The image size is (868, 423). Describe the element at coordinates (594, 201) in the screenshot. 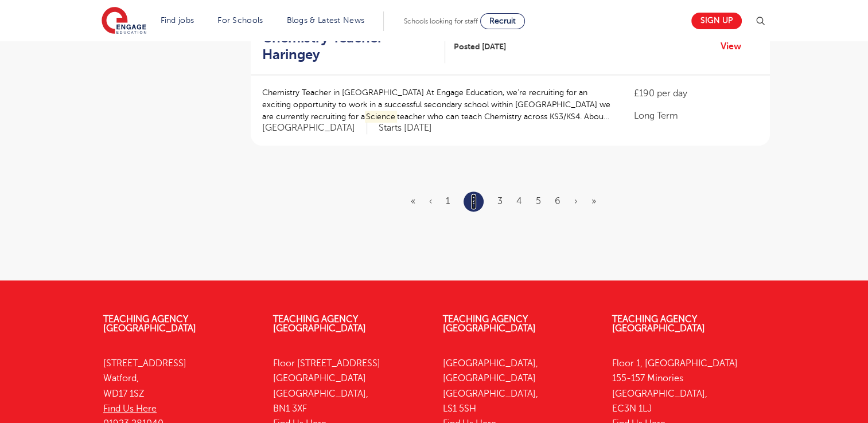

I see `a: Last` at that location.